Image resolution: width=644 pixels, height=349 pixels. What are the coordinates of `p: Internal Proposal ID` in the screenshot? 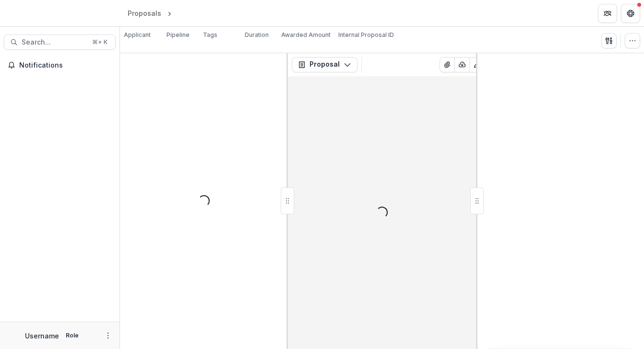 It's located at (366, 35).